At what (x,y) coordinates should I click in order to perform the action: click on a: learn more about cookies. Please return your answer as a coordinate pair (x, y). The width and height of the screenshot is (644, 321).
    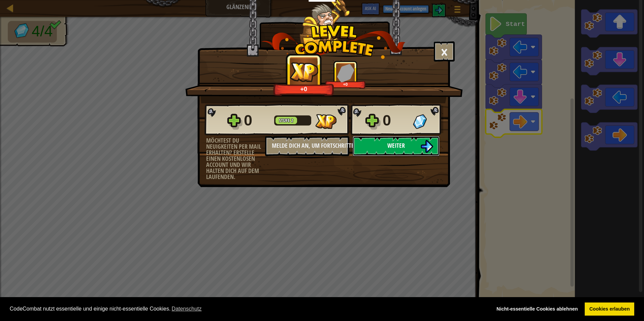
    Looking at the image, I should click on (186, 309).